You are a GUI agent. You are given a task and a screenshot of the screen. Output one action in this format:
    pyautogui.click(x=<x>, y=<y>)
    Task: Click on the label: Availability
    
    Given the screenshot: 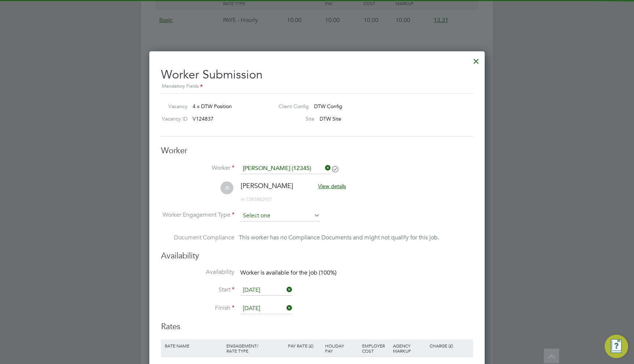 What is the action you would take?
    pyautogui.click(x=198, y=272)
    